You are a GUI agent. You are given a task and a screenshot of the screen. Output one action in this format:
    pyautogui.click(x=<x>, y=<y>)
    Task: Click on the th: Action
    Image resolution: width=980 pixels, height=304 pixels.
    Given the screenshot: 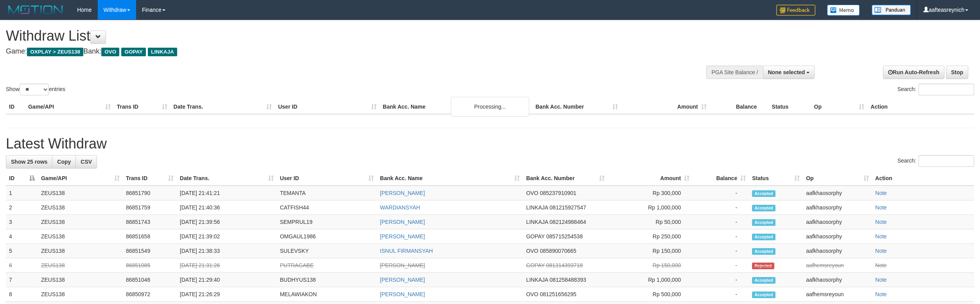 What is the action you would take?
    pyautogui.click(x=923, y=178)
    